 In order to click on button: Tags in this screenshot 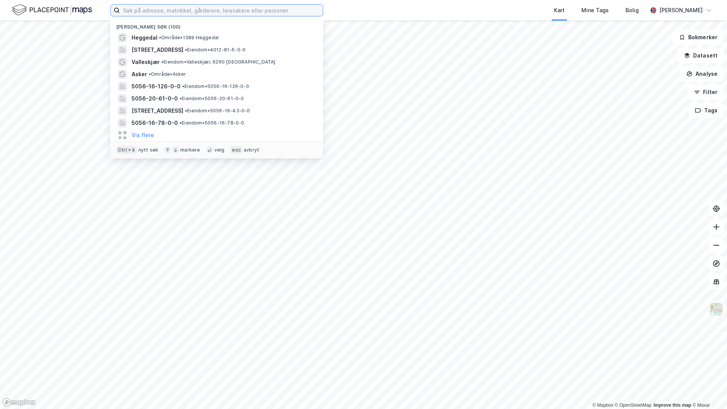, I will do `click(707, 110)`.